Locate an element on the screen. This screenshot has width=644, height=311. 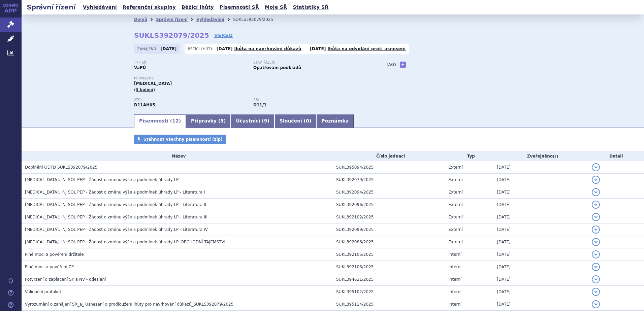
p: ATC: is located at coordinates (190, 100).